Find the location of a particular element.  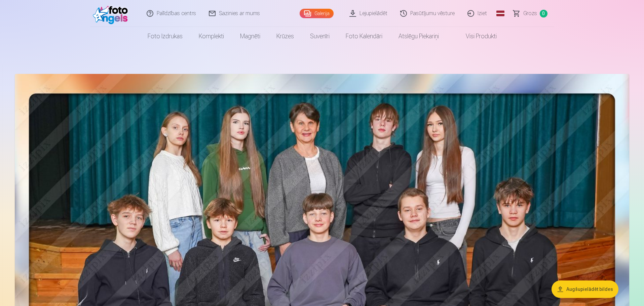

a: Galerija is located at coordinates (317, 13).